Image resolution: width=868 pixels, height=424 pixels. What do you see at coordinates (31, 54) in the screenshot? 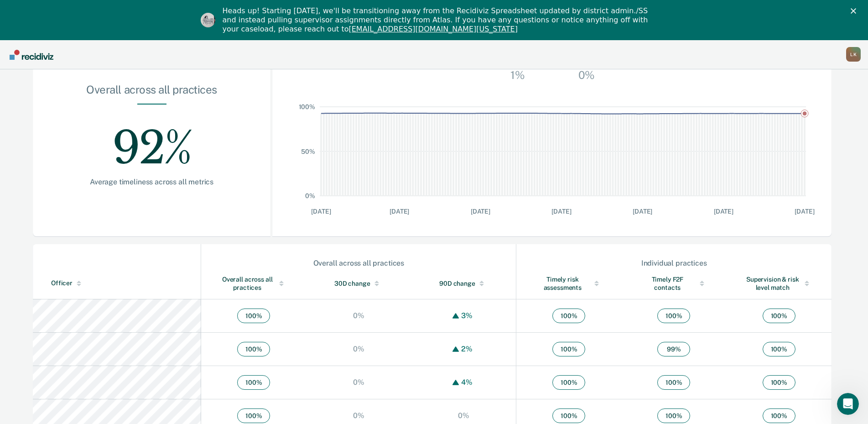
I see `a: Go to Recidiviz Home` at bounding box center [31, 54].